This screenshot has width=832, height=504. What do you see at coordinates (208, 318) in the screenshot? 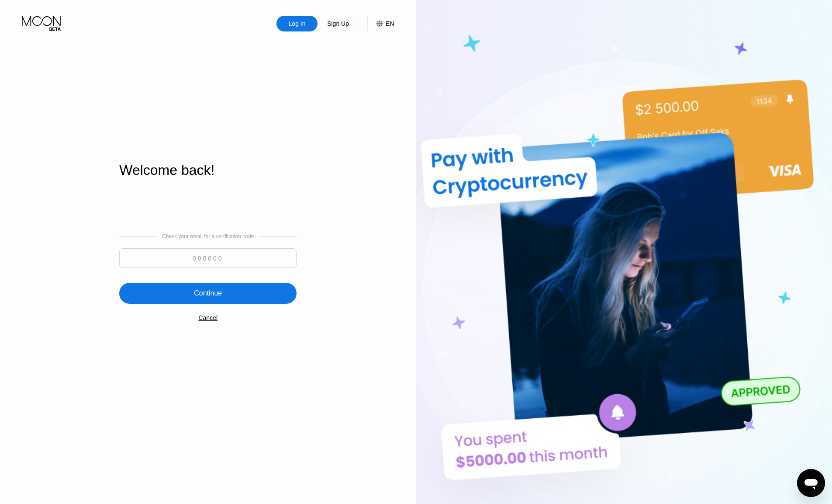
I see `div: Cancel` at bounding box center [208, 318].